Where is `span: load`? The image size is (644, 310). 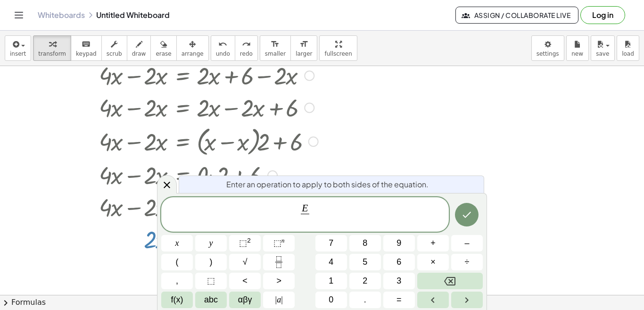
span: load is located at coordinates (628, 54).